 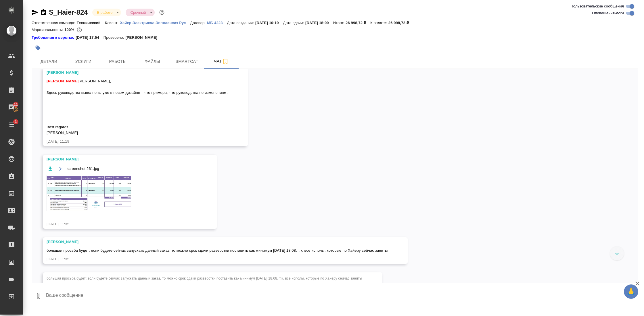 I want to click on p: Клиент:, so click(x=112, y=23).